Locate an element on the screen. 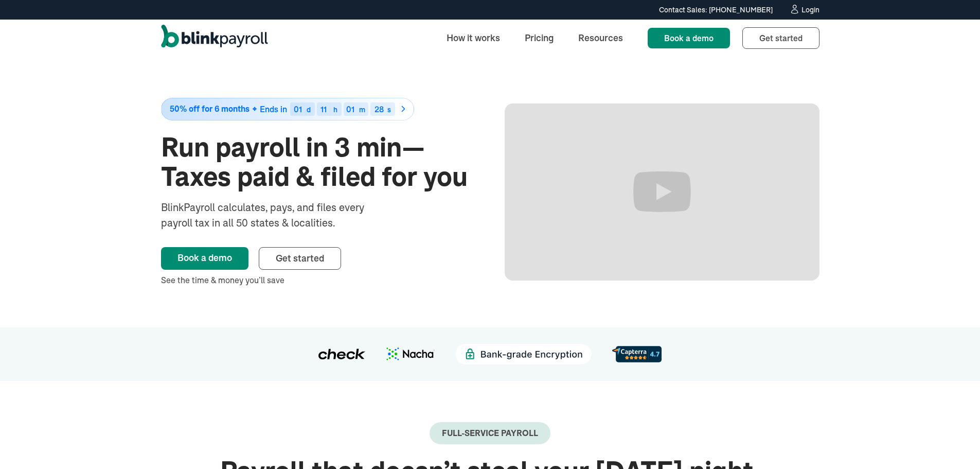  a: home is located at coordinates (214, 38).